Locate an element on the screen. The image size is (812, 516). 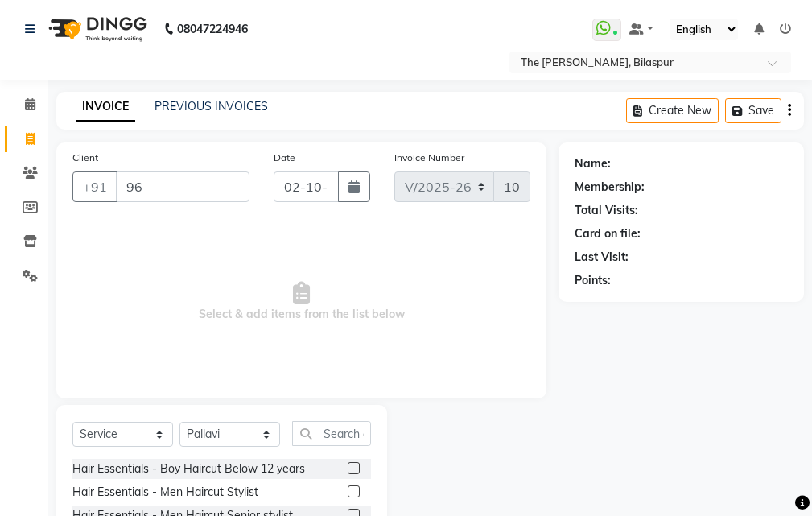
label: Client is located at coordinates (86, 158).